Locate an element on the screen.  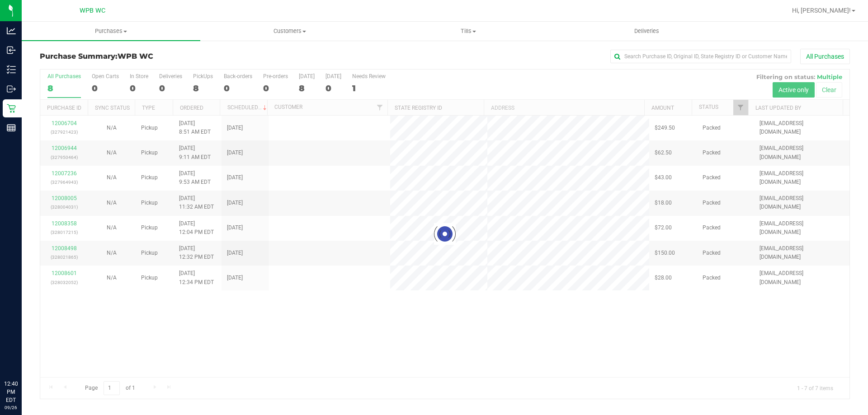
a: Tills is located at coordinates (468, 31).